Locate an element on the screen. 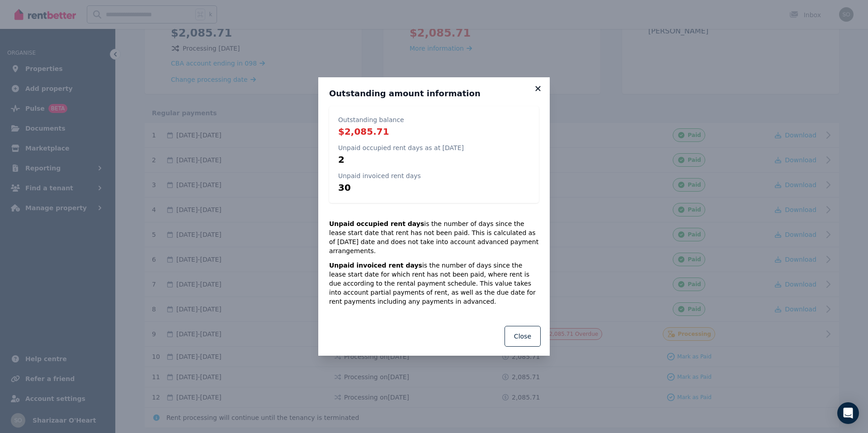  p: is the number of days since the lease start date for which rent has not been paid, where rent is ... is located at coordinates (434, 284).